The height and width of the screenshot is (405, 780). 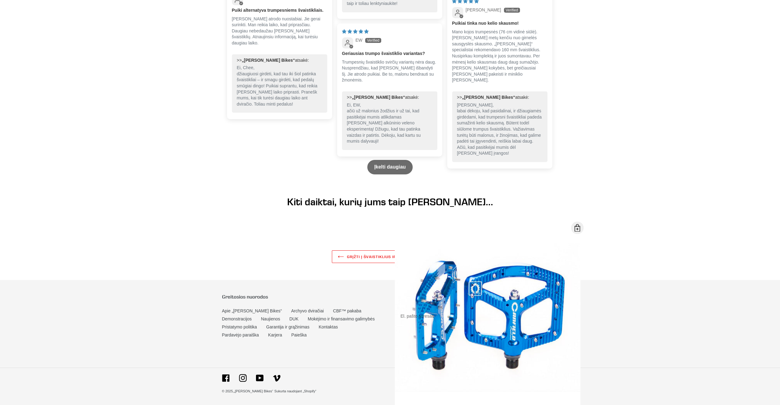 What do you see at coordinates (294, 319) in the screenshot?
I see `font: DUK` at bounding box center [294, 319].